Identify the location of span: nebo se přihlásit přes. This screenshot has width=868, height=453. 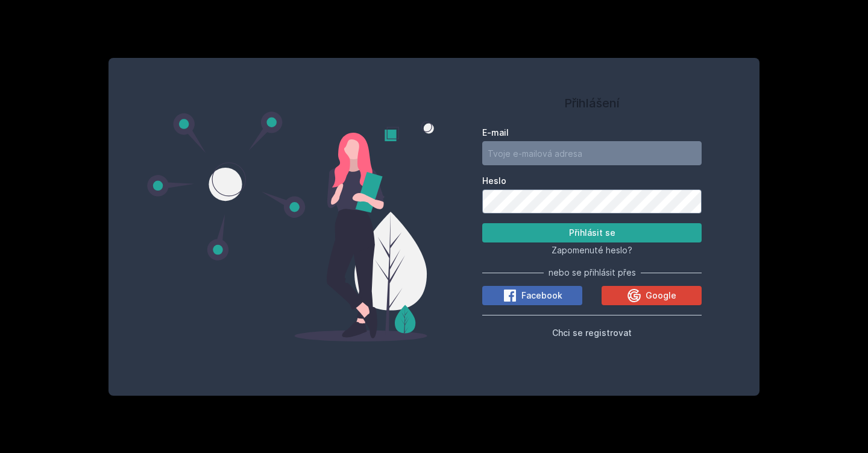
(592, 273).